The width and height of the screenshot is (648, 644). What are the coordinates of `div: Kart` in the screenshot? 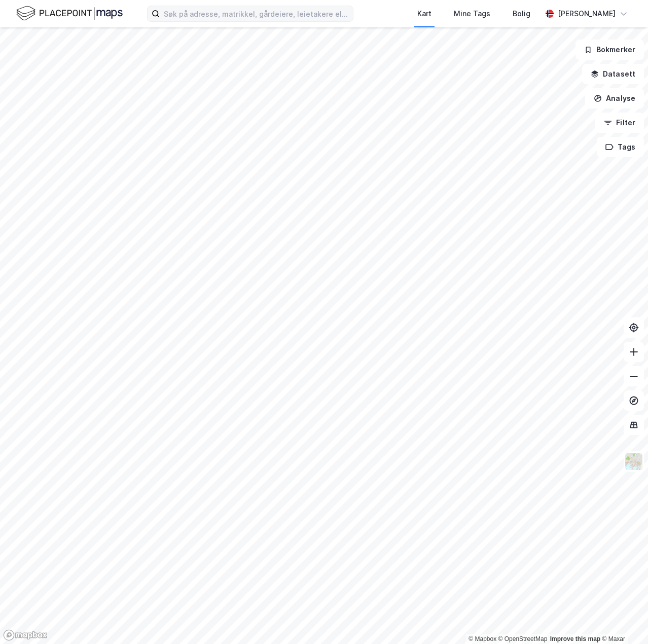 It's located at (425, 14).